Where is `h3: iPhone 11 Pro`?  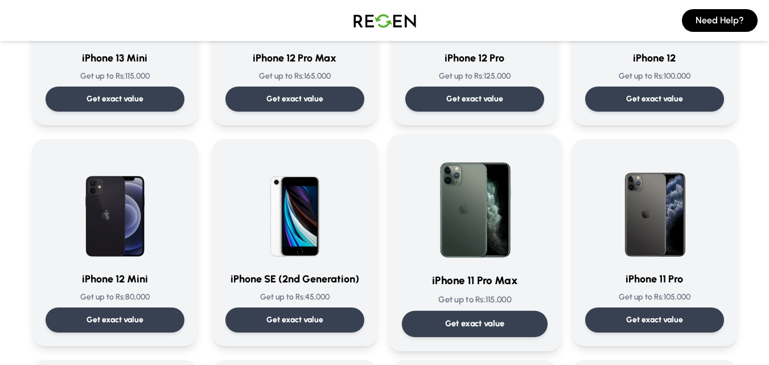 h3: iPhone 11 Pro is located at coordinates (655, 279).